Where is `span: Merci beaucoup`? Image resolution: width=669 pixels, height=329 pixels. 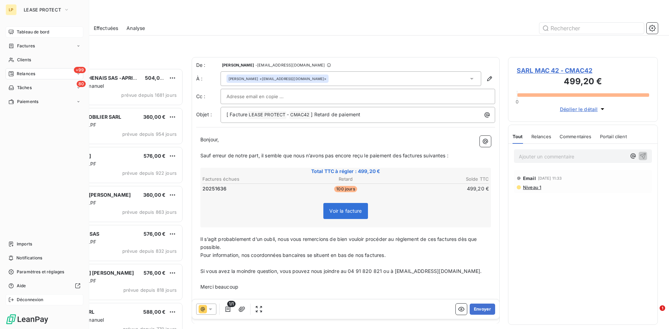 span: Merci beaucoup is located at coordinates (219, 287).